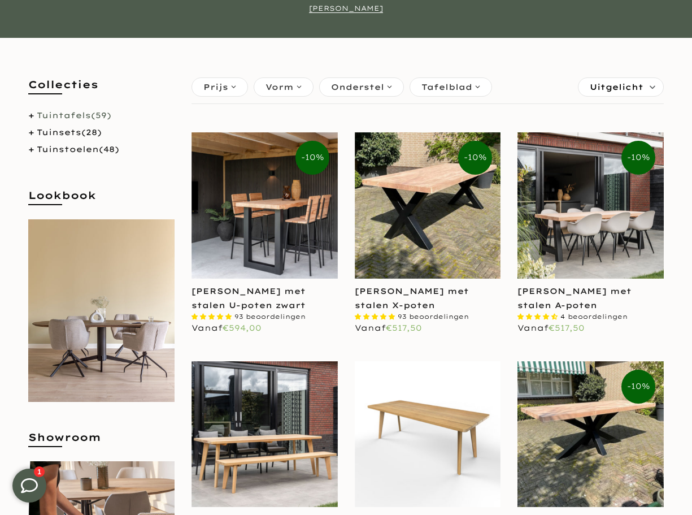 The image size is (692, 515). I want to click on h5: Lookbook, so click(101, 201).